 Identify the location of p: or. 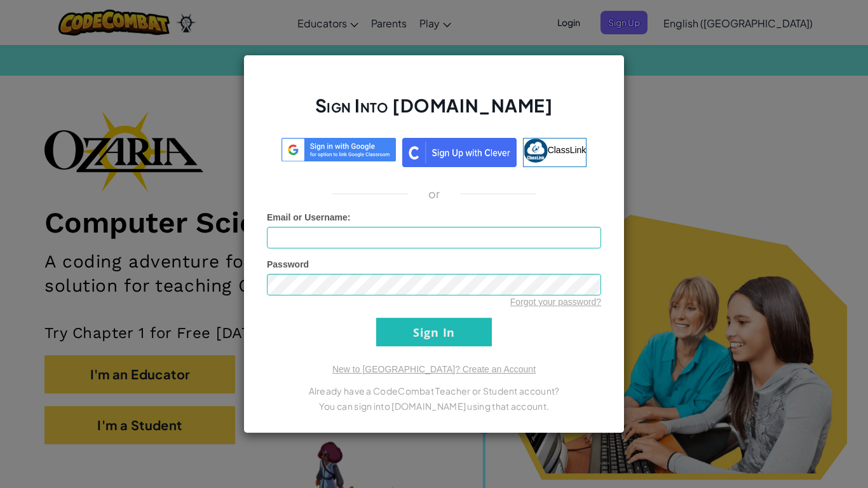
(434, 194).